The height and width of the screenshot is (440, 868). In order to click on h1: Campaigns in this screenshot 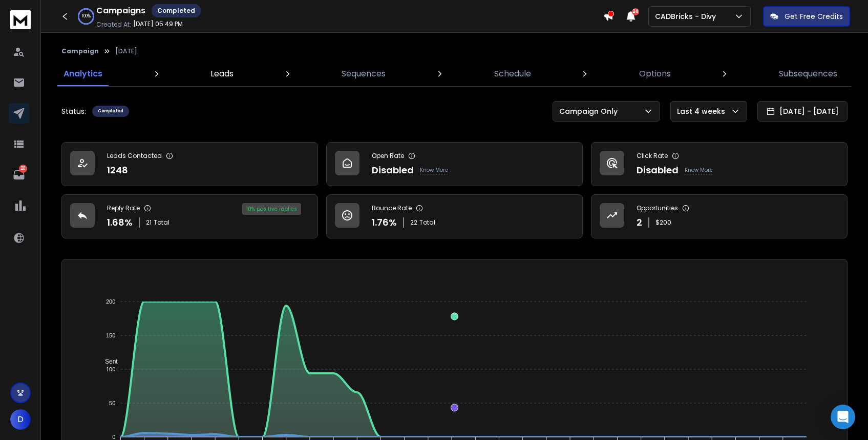, I will do `click(121, 11)`.